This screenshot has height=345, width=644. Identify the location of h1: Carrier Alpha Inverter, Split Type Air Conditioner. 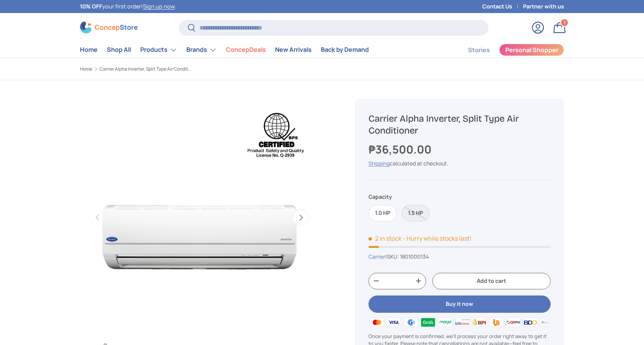
(460, 125).